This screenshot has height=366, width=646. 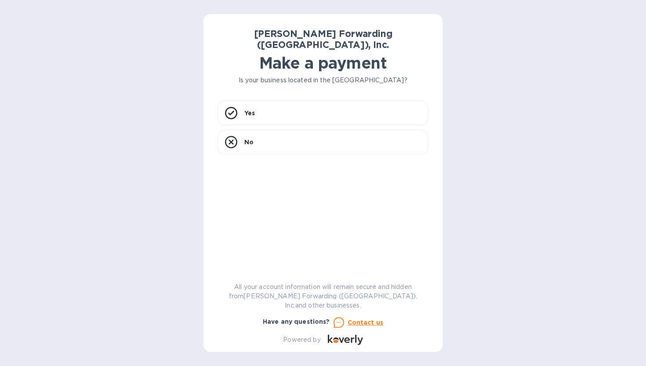 I want to click on h1: Make a payment, so click(x=323, y=63).